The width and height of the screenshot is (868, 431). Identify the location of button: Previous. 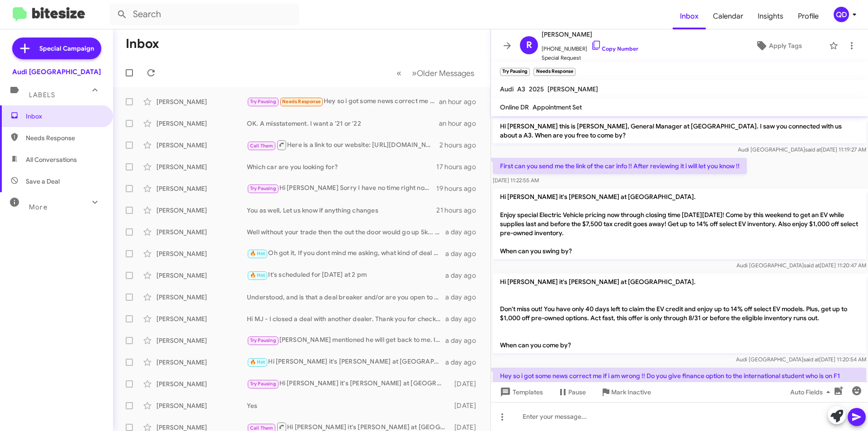
(399, 73).